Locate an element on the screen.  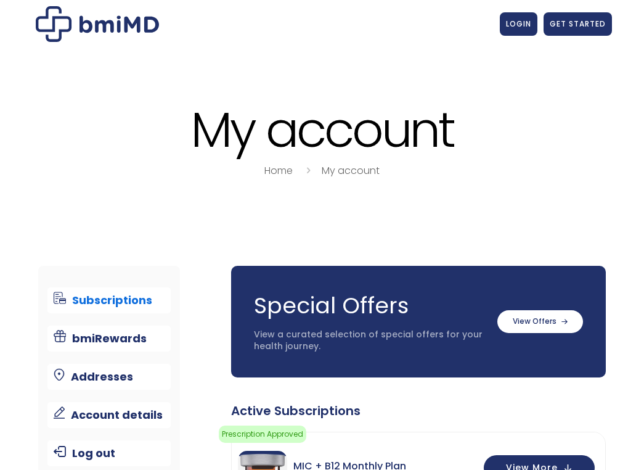
span: GET STARTED is located at coordinates (577, 23).